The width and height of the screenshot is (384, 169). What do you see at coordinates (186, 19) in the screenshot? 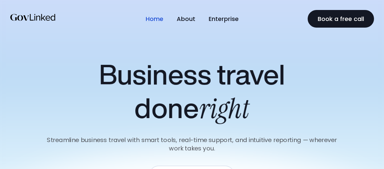
I see `a: About` at bounding box center [186, 19].